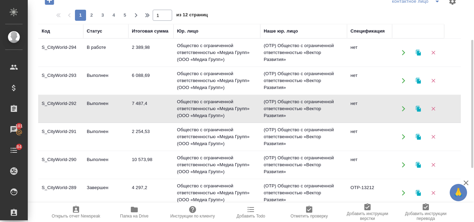 This screenshot has height=222, width=474. What do you see at coordinates (251, 212) in the screenshot?
I see `button: Добавить Todo` at bounding box center [251, 212].